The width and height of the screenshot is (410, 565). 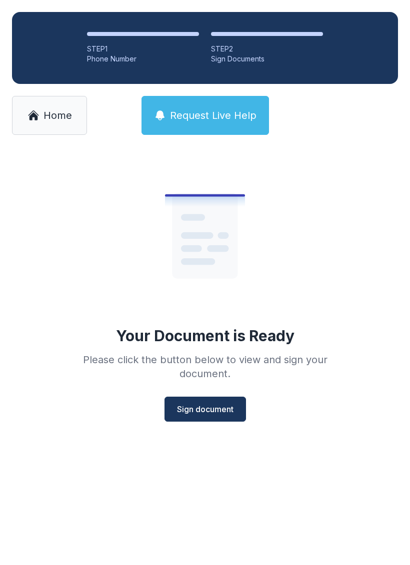 I want to click on span: Request Live Help, so click(x=213, y=115).